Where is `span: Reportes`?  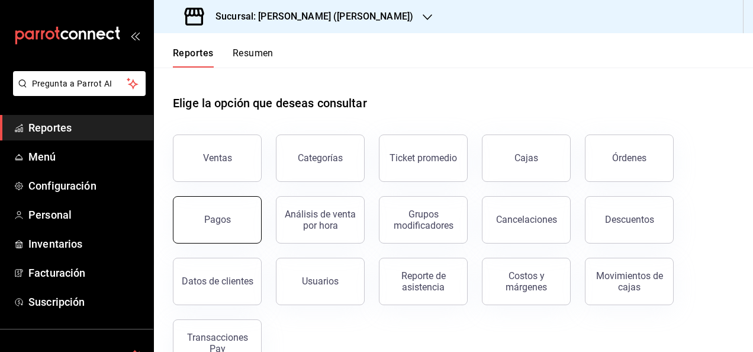 span: Reportes is located at coordinates (86, 127).